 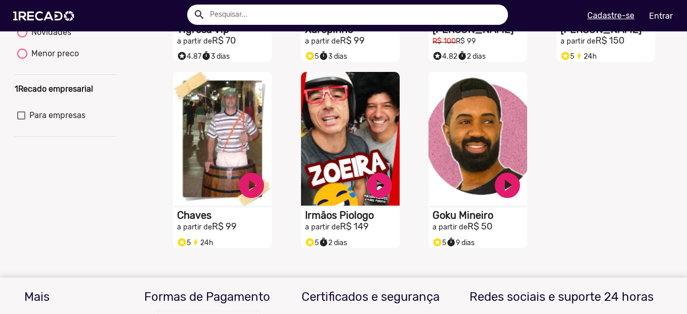 I want to click on span: Para empresas, so click(x=57, y=115).